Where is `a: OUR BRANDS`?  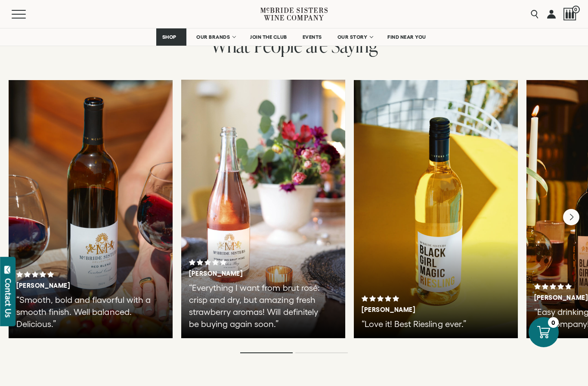
a: OUR BRANDS is located at coordinates (215, 37).